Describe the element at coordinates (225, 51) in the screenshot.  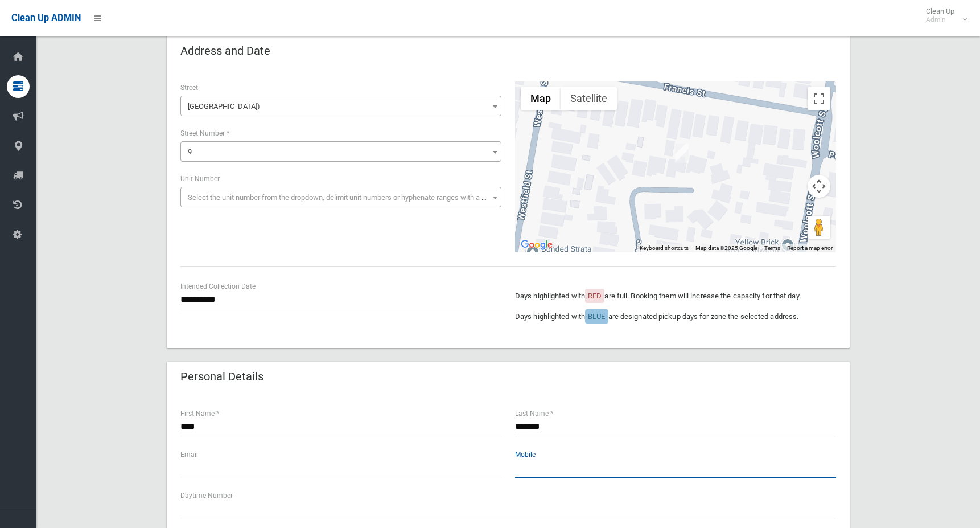
I see `header: Address and Date` at that location.